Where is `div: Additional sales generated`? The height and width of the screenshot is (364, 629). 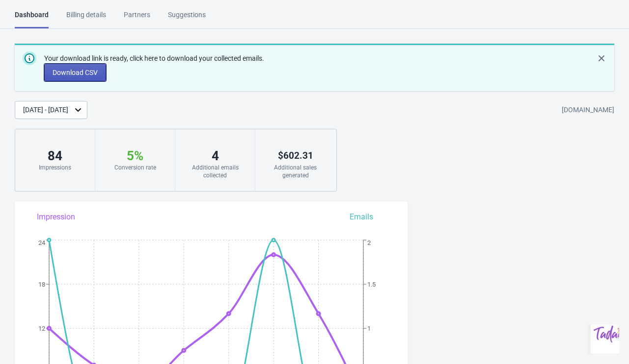
div: Additional sales generated is located at coordinates (295, 172).